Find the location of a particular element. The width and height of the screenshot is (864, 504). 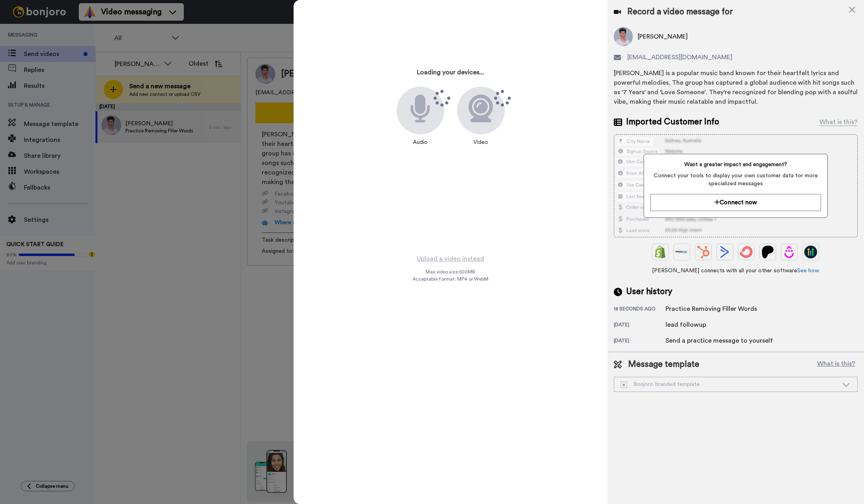

span: Acceptable format: MP4 or WebM is located at coordinates (451, 279).